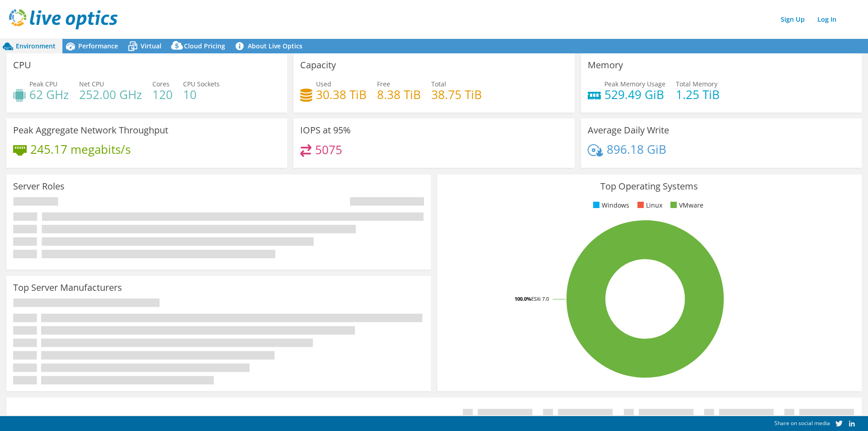  What do you see at coordinates (91, 84) in the screenshot?
I see `span: Net CPU` at bounding box center [91, 84].